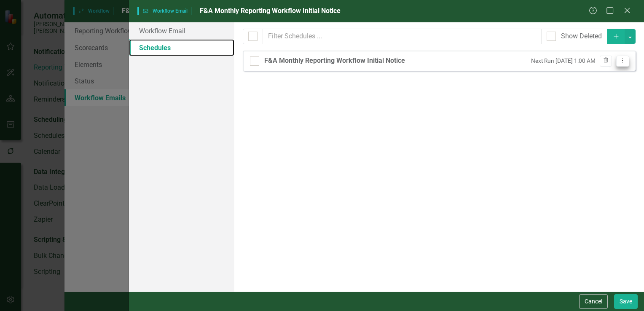 The image size is (644, 311). I want to click on button: Save, so click(626, 301).